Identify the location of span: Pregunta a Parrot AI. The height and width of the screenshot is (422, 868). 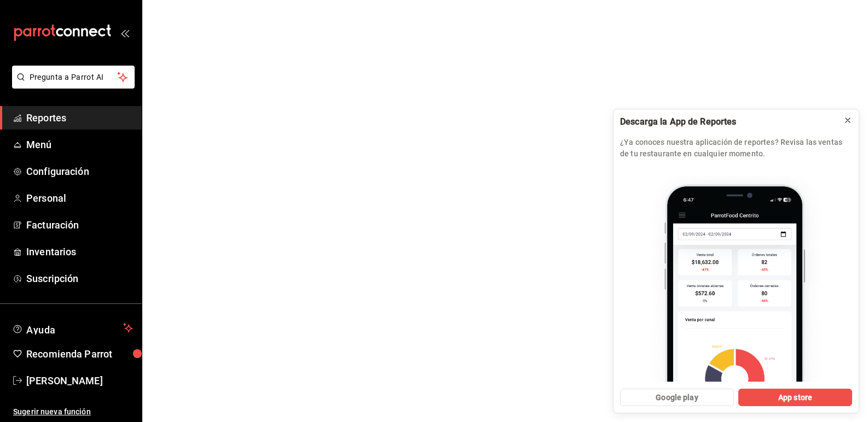
(73, 77).